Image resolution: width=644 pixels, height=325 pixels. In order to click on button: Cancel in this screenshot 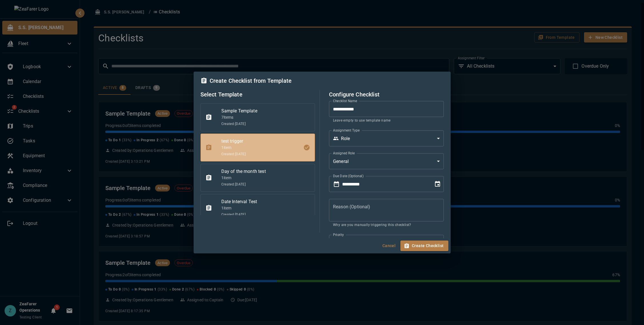, I will do `click(389, 246)`.